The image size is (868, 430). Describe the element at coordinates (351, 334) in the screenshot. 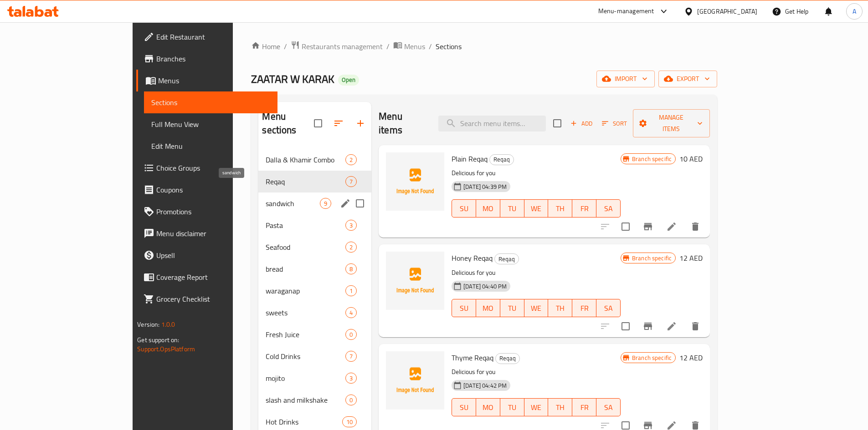

I see `span: 0` at that location.